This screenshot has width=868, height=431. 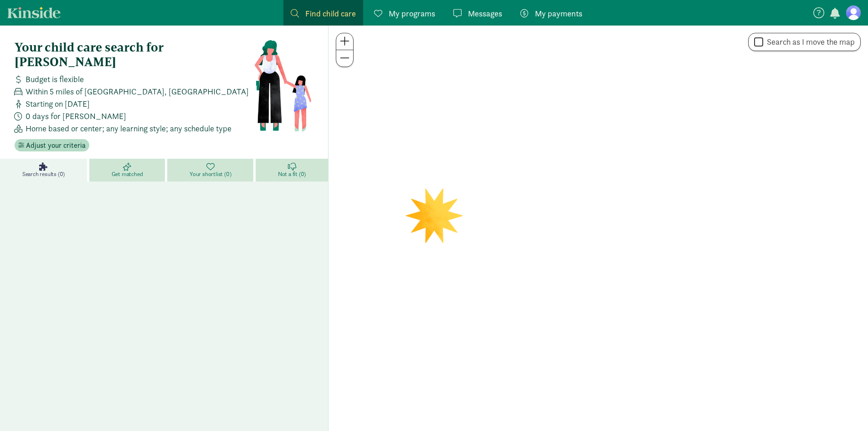 I want to click on span: My payments, so click(x=558, y=13).